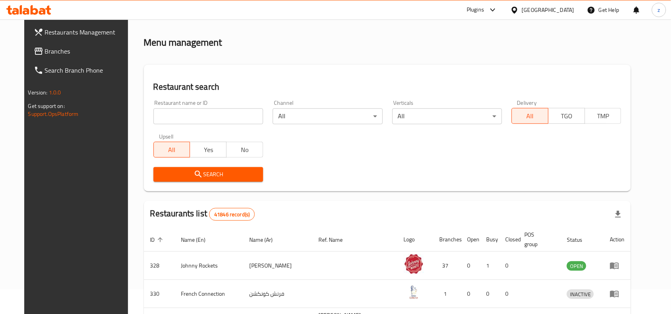 This screenshot has width=671, height=314. What do you see at coordinates (387, 87) in the screenshot?
I see `h2: Restaurant search` at bounding box center [387, 87].